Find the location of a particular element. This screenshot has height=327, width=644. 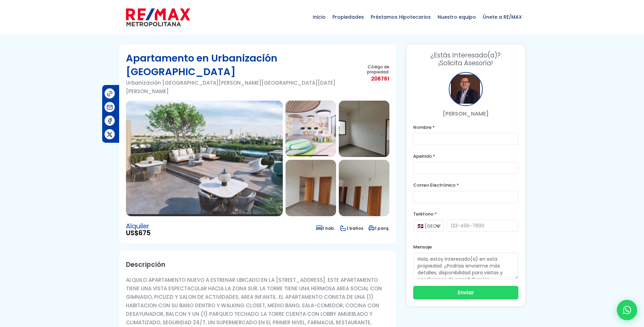

h3: ¡Solicita Asesoría! is located at coordinates (466, 59).